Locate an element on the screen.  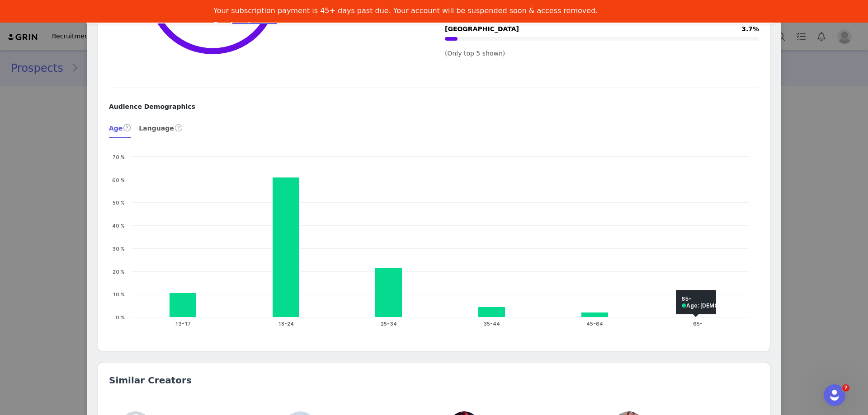
text: 30 % is located at coordinates (119, 249).